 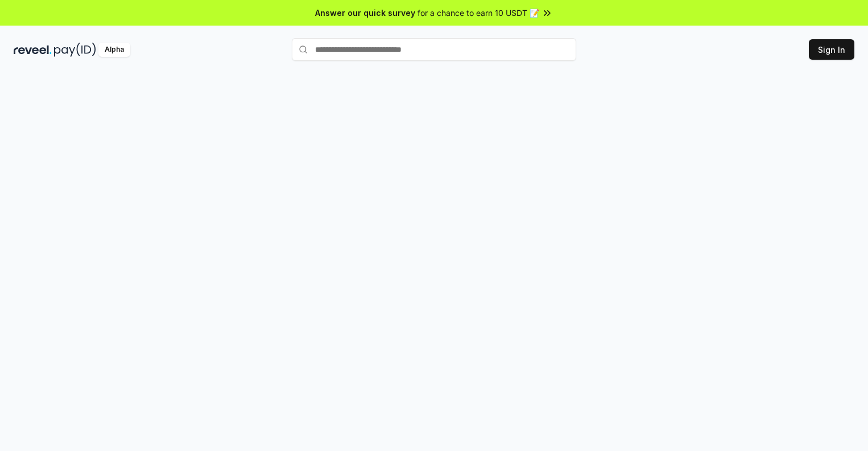 I want to click on div: Alpha, so click(x=114, y=49).